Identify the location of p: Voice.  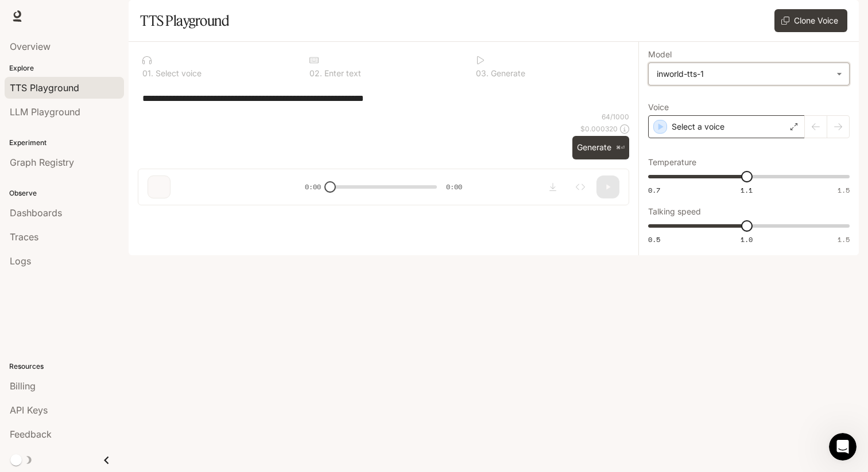
(658, 107).